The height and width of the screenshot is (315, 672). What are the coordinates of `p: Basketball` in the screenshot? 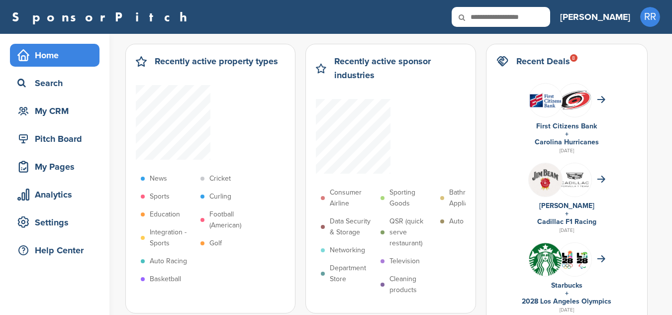 It's located at (165, 279).